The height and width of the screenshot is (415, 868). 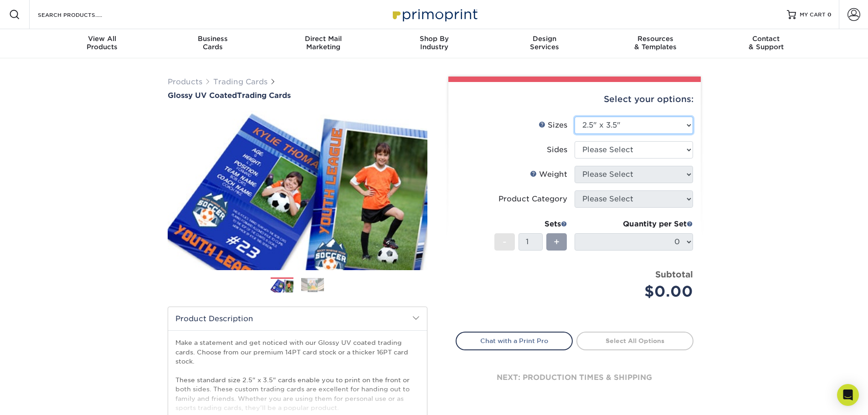 I want to click on span: Business, so click(x=212, y=39).